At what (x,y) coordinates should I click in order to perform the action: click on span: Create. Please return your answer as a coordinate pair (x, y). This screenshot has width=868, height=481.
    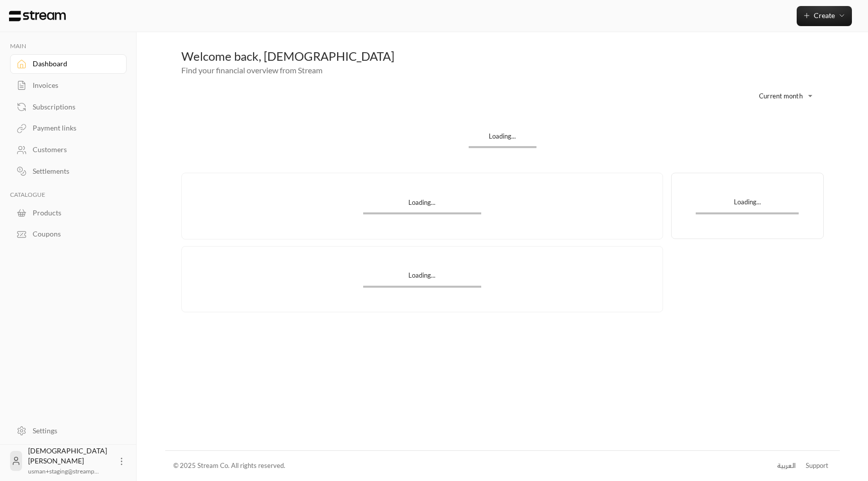
    Looking at the image, I should click on (824, 15).